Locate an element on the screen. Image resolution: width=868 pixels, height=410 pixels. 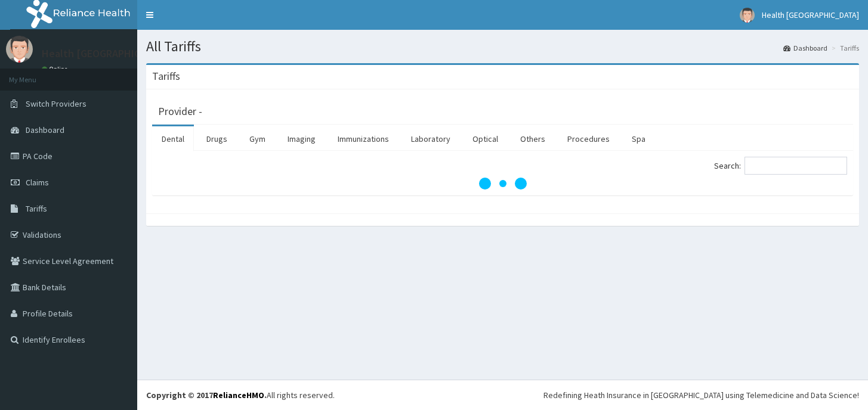
li: Tariffs is located at coordinates (843, 48).